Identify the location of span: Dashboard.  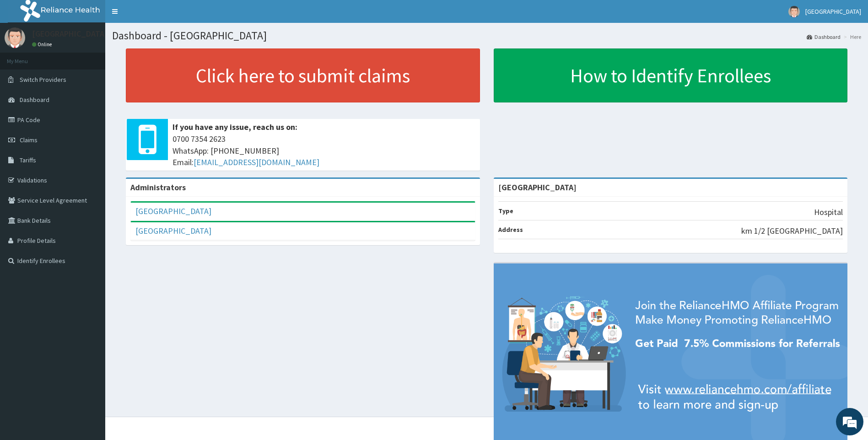
(35, 100).